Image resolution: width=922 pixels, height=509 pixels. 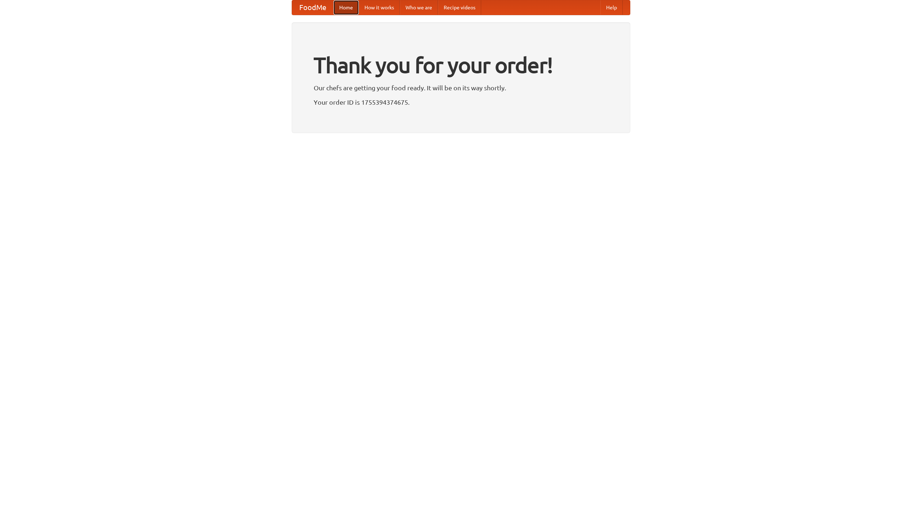 What do you see at coordinates (346, 8) in the screenshot?
I see `a: Home` at bounding box center [346, 8].